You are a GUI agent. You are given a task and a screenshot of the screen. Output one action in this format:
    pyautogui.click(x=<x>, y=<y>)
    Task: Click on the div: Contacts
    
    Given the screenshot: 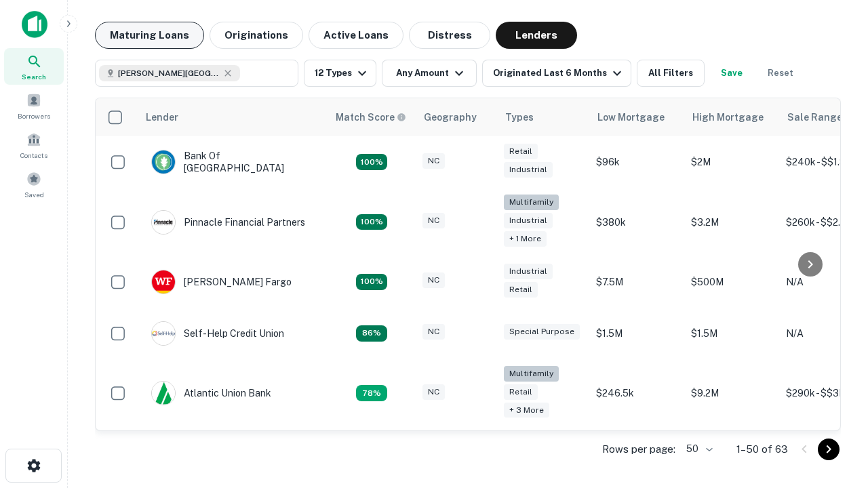 What is the action you would take?
    pyautogui.click(x=34, y=145)
    